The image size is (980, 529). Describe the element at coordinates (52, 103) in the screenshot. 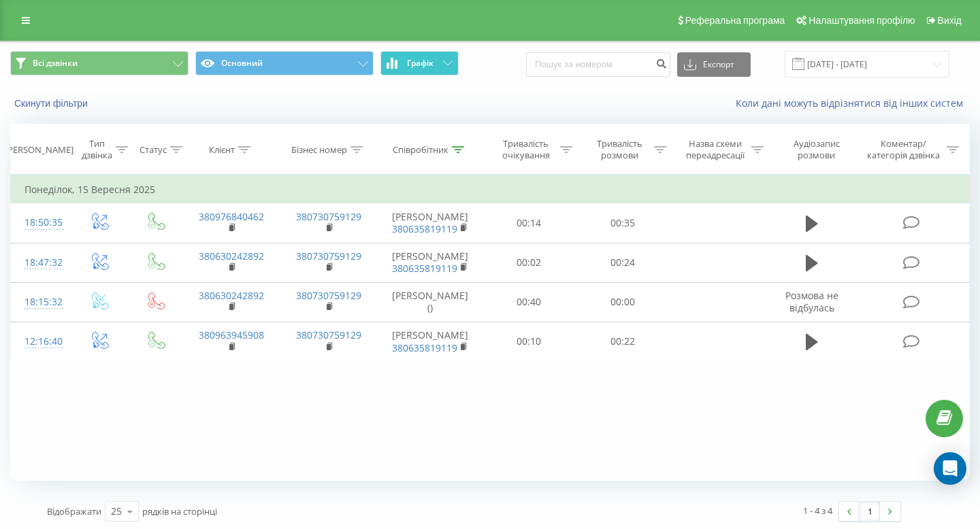

I see `button: Скинути фільтри` at that location.